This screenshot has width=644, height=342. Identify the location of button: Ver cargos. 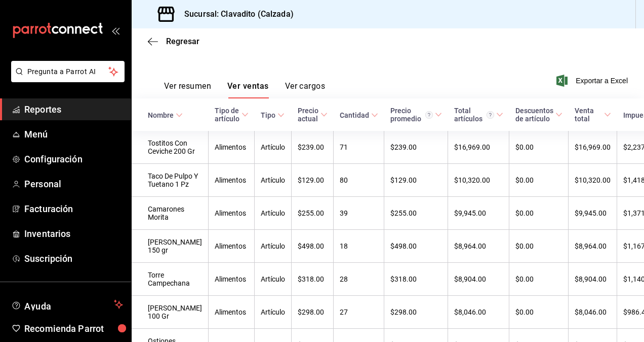
(305, 90).